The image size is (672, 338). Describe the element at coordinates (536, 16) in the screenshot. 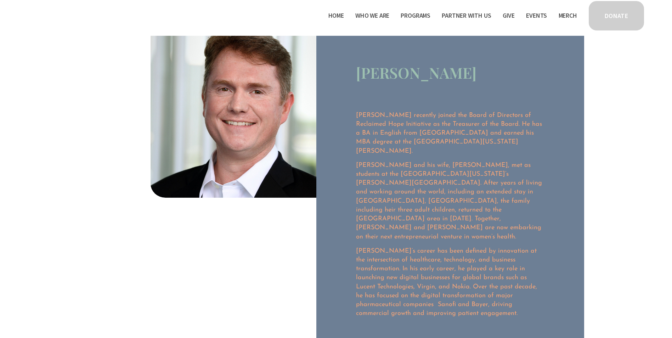

I see `a: Events` at that location.